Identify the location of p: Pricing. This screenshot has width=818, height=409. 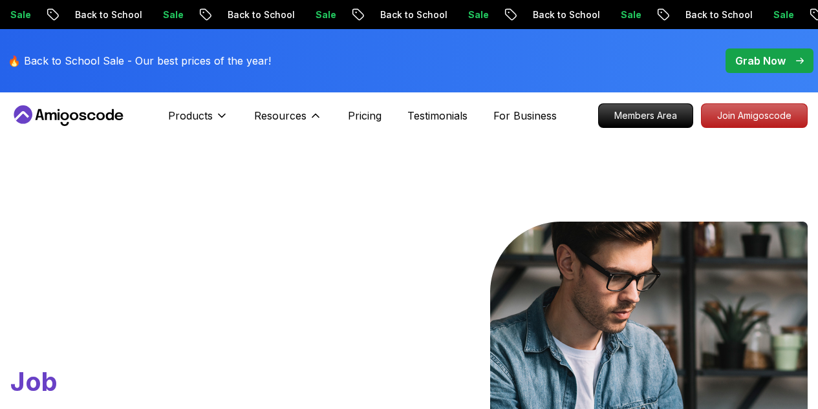
(365, 116).